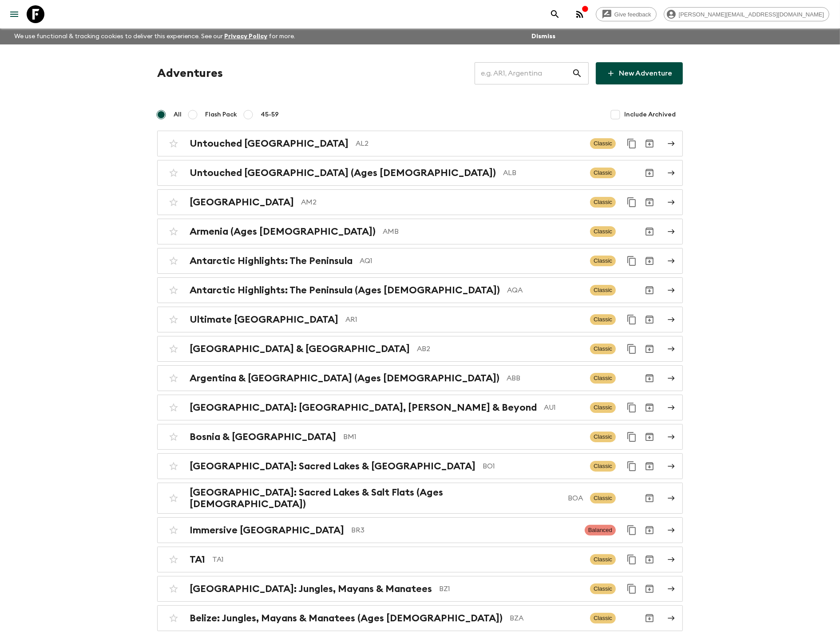 This screenshot has width=840, height=632. Describe the element at coordinates (190, 73) in the screenshot. I see `h1: Adventures` at that location.